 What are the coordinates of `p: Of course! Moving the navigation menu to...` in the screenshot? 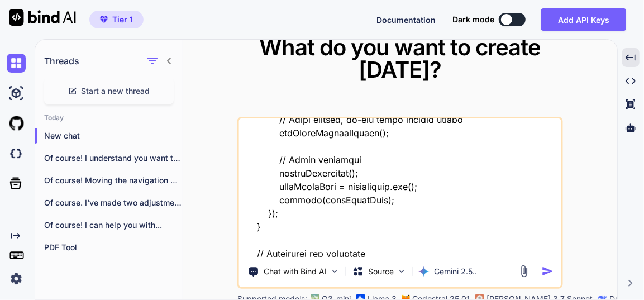 It's located at (113, 181).